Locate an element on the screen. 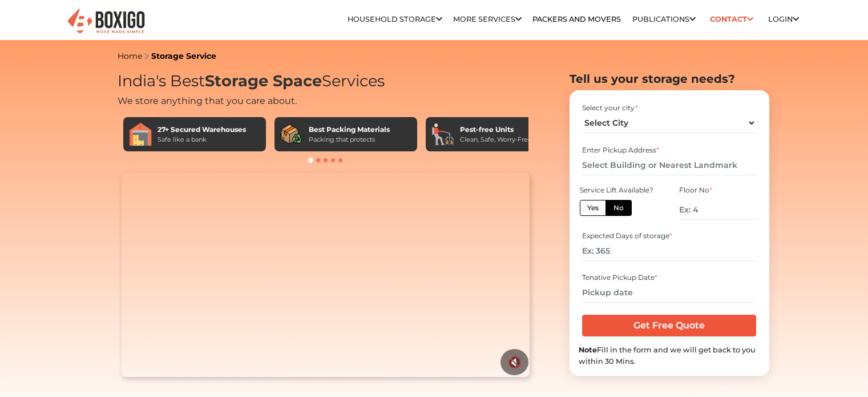 The height and width of the screenshot is (397, 868). a: Publications is located at coordinates (664, 19).